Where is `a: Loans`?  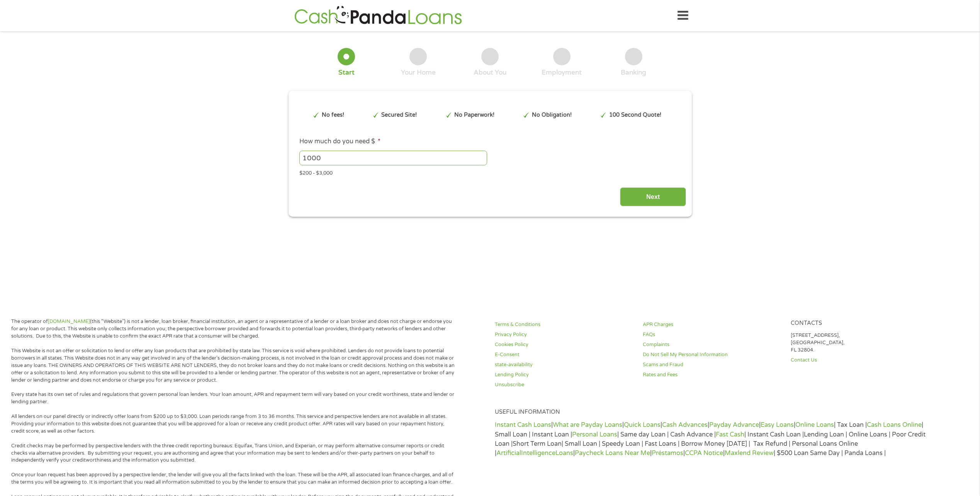
a: Loans is located at coordinates (565, 453).